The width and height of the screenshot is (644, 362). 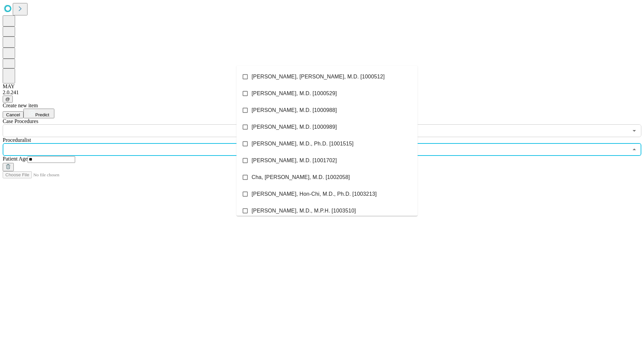 What do you see at coordinates (20, 105) in the screenshot?
I see `span: Create new item` at bounding box center [20, 105].